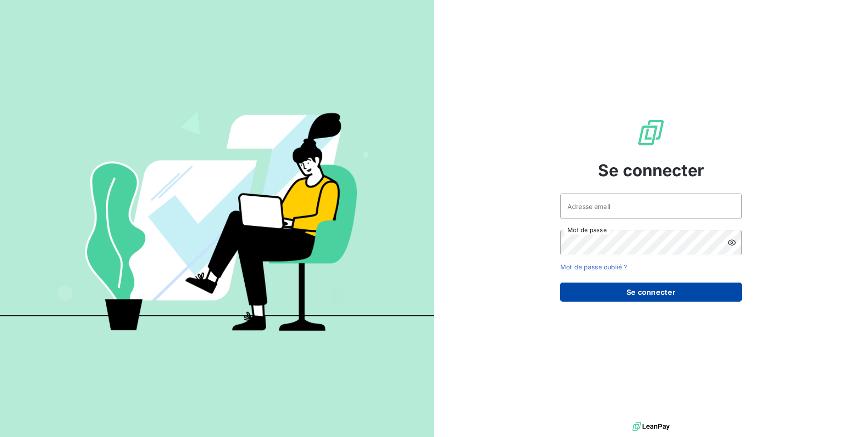 The height and width of the screenshot is (437, 868). What do you see at coordinates (651, 292) in the screenshot?
I see `button: Se connecter` at bounding box center [651, 292].